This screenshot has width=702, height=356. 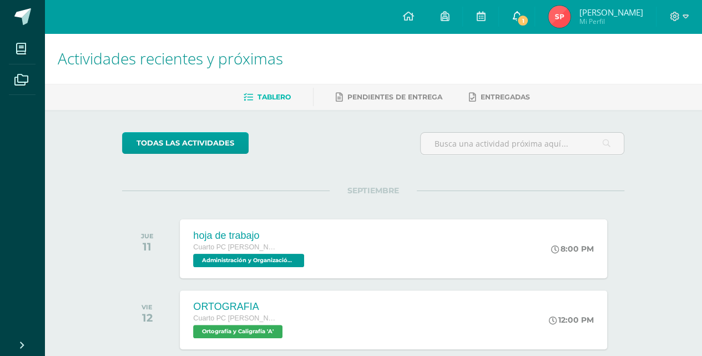 I want to click on div: 11, so click(x=147, y=246).